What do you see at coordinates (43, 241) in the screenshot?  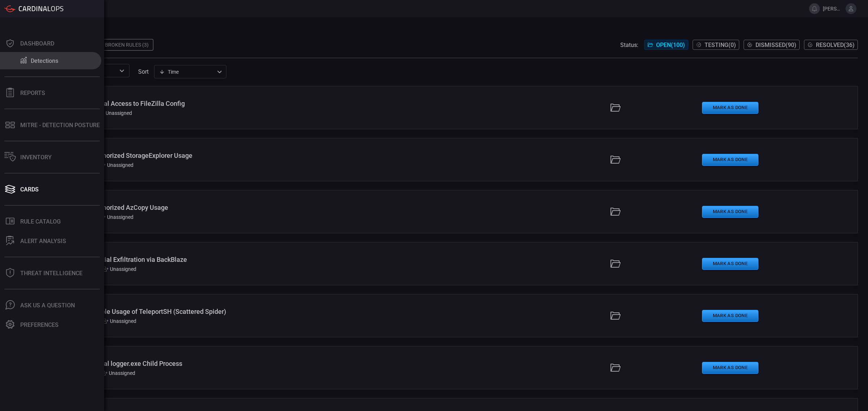 I see `div: ALERT ANALYSIS` at bounding box center [43, 241].